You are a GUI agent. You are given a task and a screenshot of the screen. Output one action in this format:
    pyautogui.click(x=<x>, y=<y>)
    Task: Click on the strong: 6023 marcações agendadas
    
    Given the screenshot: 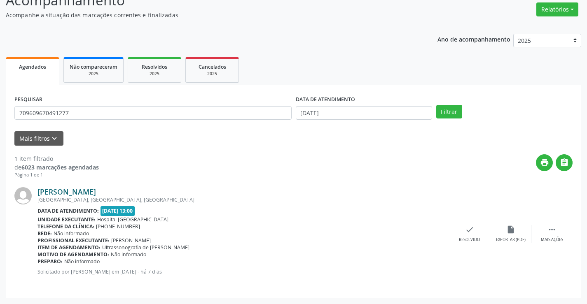 What is the action you would take?
    pyautogui.click(x=60, y=167)
    